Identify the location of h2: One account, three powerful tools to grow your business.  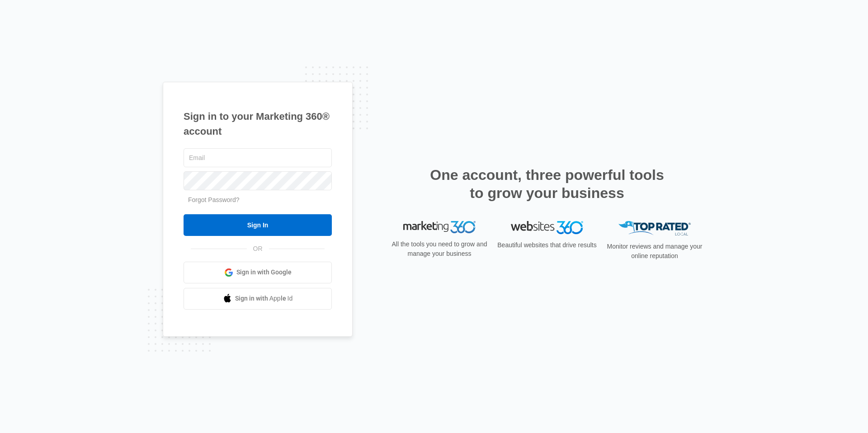
(547, 184).